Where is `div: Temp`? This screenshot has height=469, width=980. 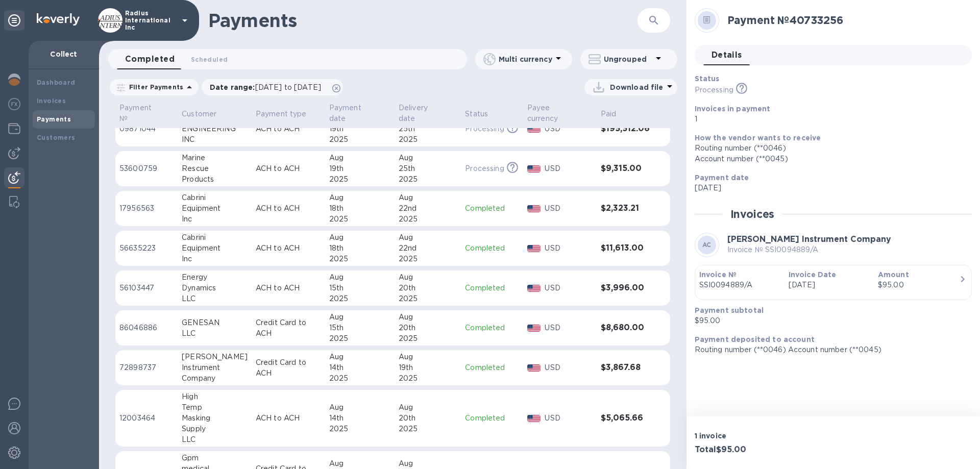
div: Temp is located at coordinates (214, 407).